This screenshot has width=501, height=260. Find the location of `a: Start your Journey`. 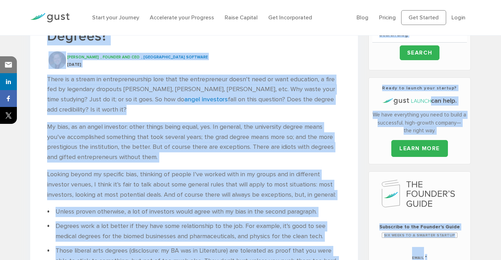

a: Start your Journey is located at coordinates (116, 17).